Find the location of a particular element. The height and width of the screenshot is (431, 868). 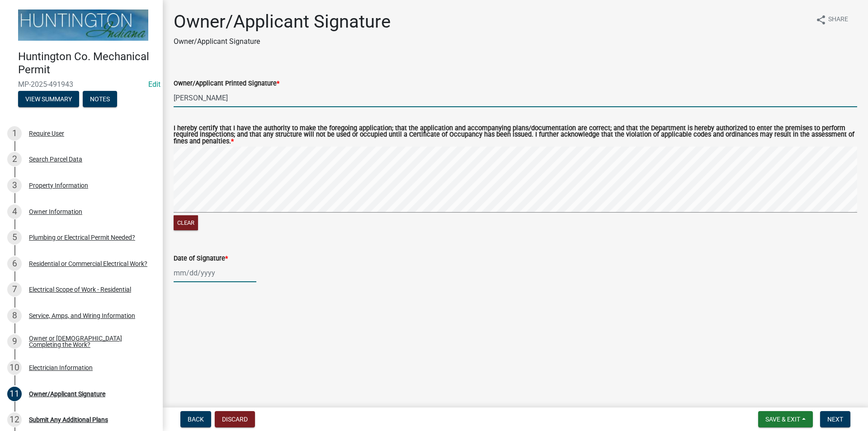

span: Back is located at coordinates (196, 420).